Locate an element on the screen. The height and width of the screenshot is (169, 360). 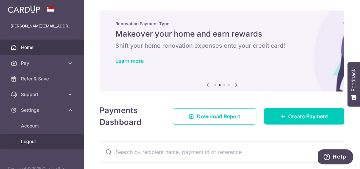
a: Learn more is located at coordinates (129, 61).